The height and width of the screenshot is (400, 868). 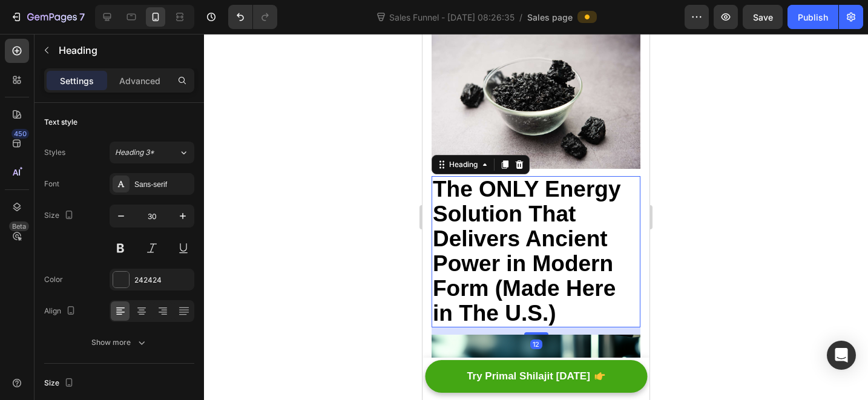 I want to click on div: Text style, so click(x=60, y=122).